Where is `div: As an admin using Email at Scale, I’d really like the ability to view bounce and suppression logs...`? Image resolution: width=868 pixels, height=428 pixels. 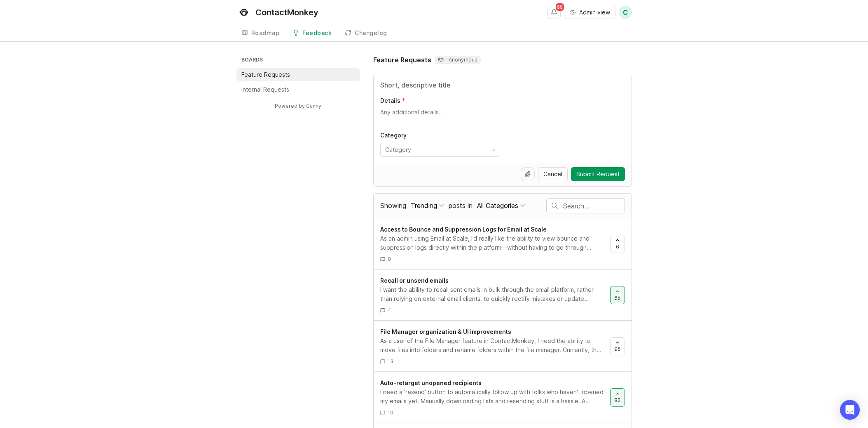 div: As an admin using Email at Scale, I’d really like the ability to view bounce and suppression logs... is located at coordinates (492, 243).